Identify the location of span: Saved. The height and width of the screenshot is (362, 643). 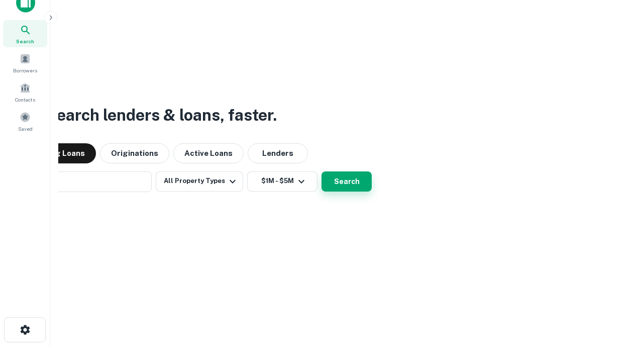
(25, 129).